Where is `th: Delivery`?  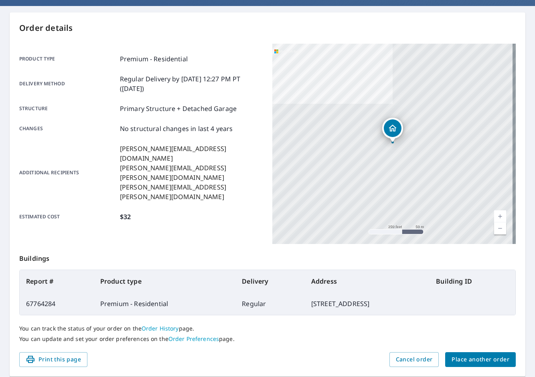 th: Delivery is located at coordinates (270, 281).